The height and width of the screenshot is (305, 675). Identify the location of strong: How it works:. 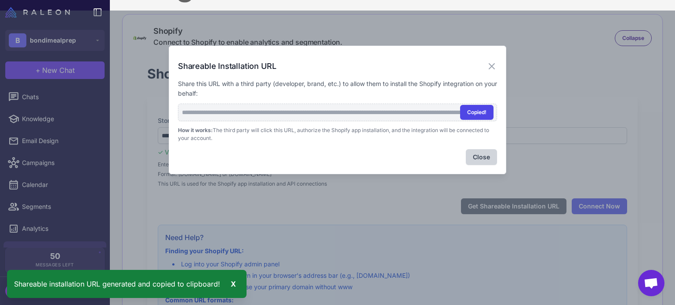
(195, 130).